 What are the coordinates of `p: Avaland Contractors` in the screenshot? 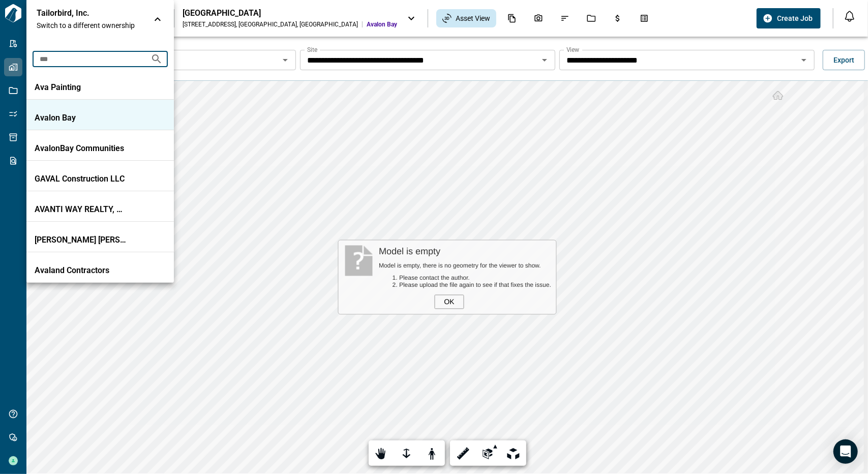 It's located at (80, 271).